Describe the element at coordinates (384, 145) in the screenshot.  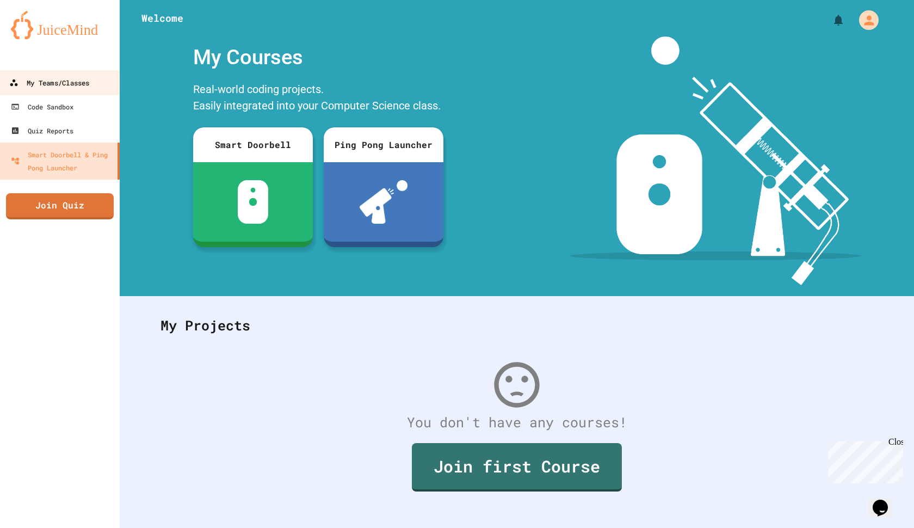
I see `div: Ping Pong Launcher` at that location.